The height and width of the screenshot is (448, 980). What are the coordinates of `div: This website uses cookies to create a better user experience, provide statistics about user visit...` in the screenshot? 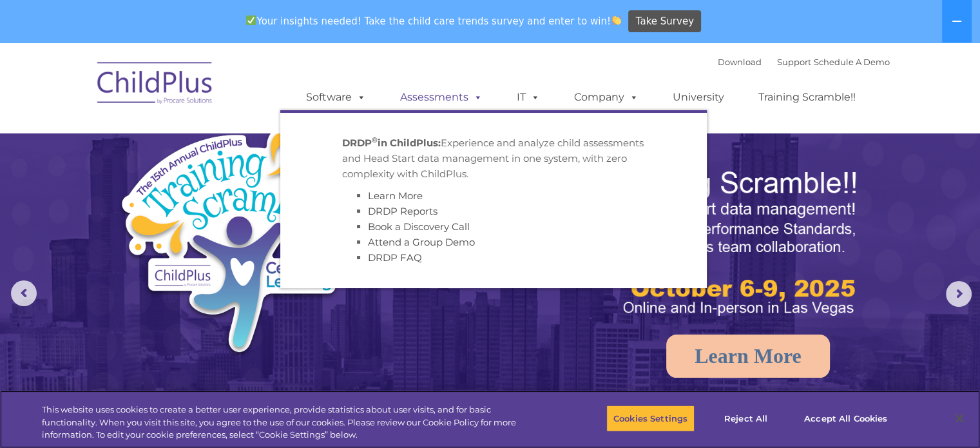 It's located at (291, 422).